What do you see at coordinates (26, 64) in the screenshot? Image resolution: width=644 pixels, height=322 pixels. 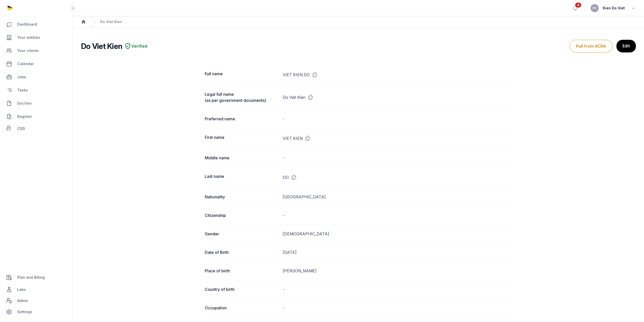 I see `span: Calendar` at bounding box center [26, 64].